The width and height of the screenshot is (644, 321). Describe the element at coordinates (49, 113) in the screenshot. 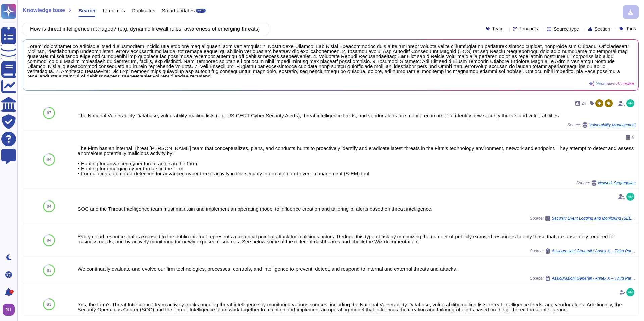

I see `span: 87` at that location.